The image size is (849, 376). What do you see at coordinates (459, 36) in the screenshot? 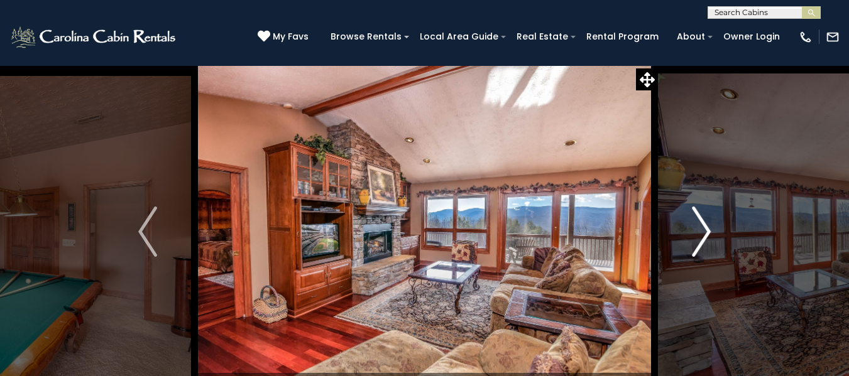
I see `a: Local Area Guide` at bounding box center [459, 36].